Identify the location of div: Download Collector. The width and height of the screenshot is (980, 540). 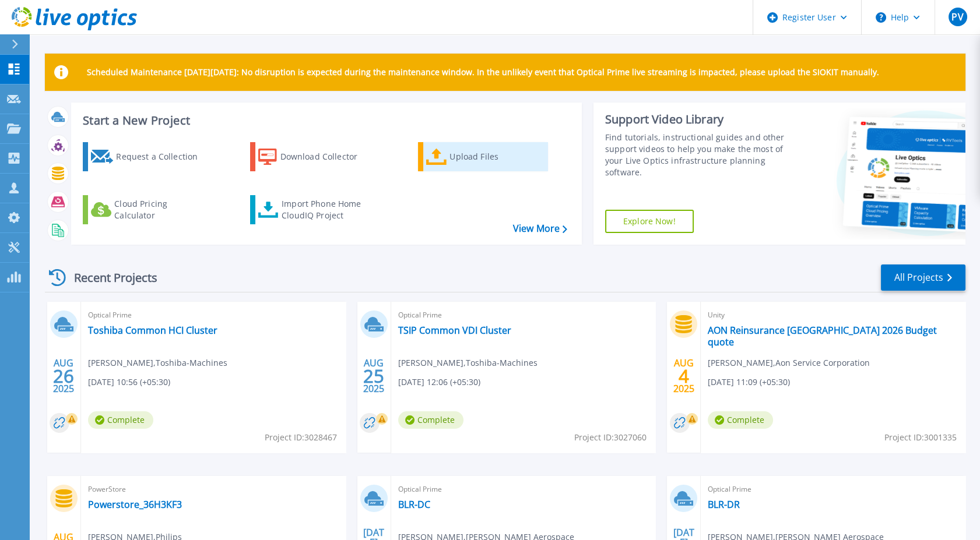
(327, 157).